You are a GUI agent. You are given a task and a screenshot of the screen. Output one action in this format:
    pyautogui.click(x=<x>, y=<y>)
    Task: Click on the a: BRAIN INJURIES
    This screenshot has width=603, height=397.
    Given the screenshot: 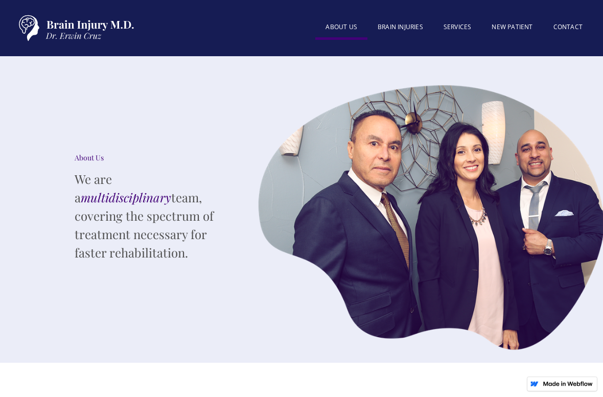 What is the action you would take?
    pyautogui.click(x=400, y=27)
    